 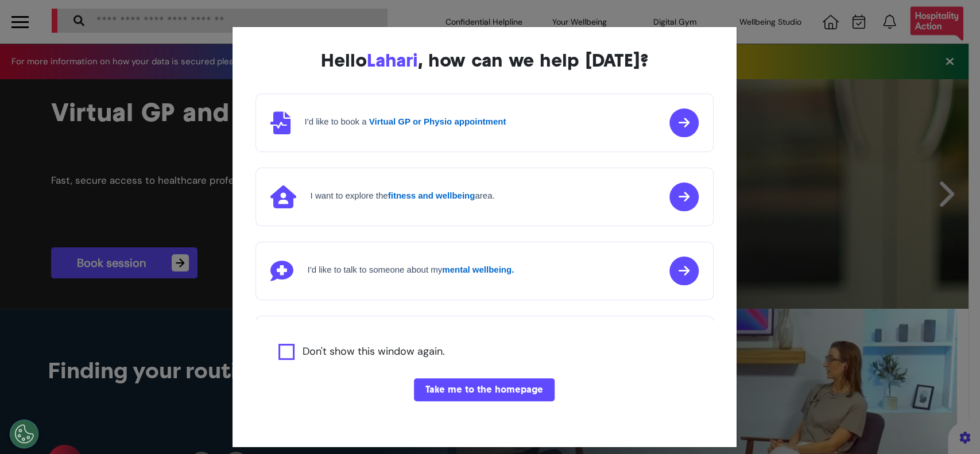 What do you see at coordinates (478, 269) in the screenshot?
I see `strong: mental wellbeing.` at bounding box center [478, 269].